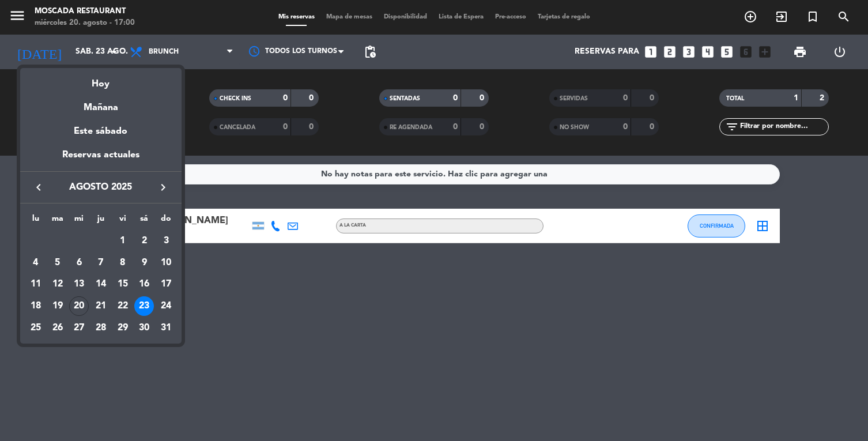 The height and width of the screenshot is (441, 868). What do you see at coordinates (101, 131) in the screenshot?
I see `div: Este sábado` at bounding box center [101, 131].